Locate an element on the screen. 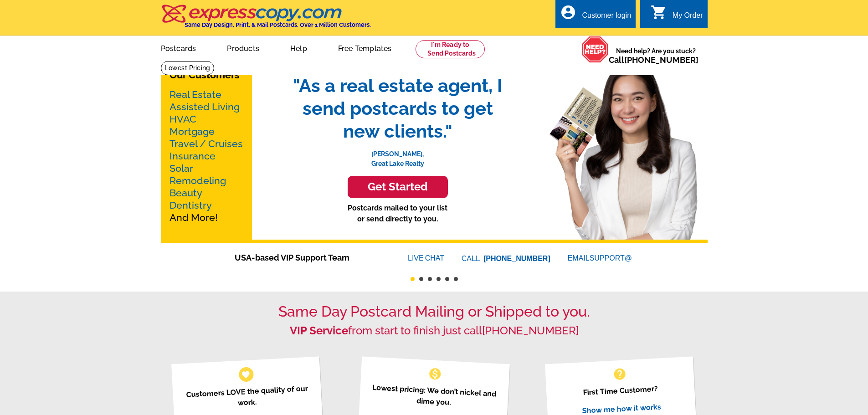 This screenshot has height=415, width=868. button: 4 of 6 is located at coordinates (438, 279).